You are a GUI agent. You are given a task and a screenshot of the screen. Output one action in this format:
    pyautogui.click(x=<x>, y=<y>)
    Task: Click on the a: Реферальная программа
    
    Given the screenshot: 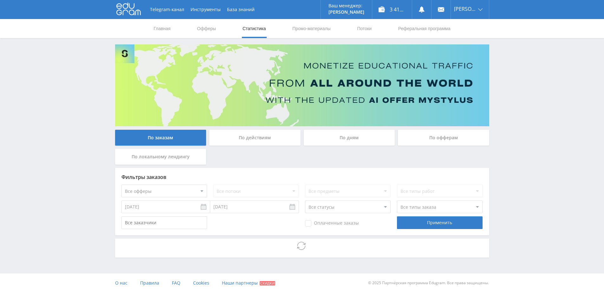 What is the action you would take?
    pyautogui.click(x=424, y=29)
    